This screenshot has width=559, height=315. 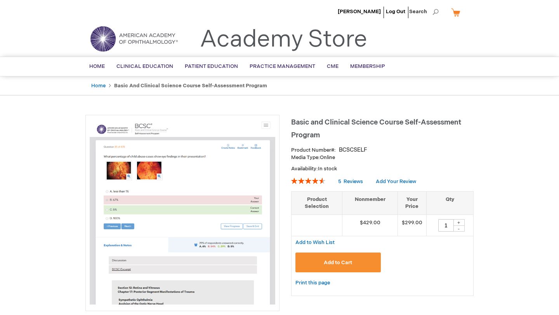 I want to click on th: Product Selection, so click(x=317, y=203).